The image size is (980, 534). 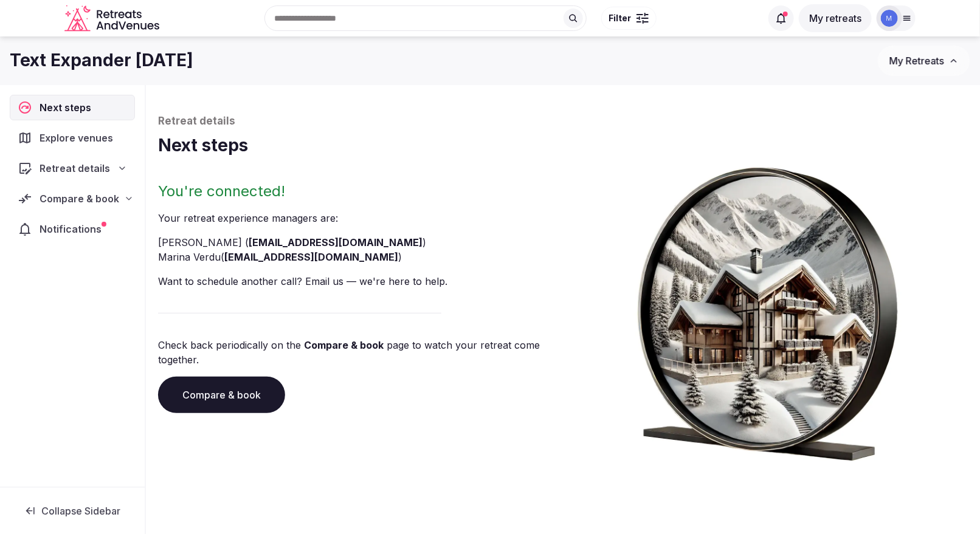 I want to click on li: Marina Verdu ( ), so click(x=358, y=257).